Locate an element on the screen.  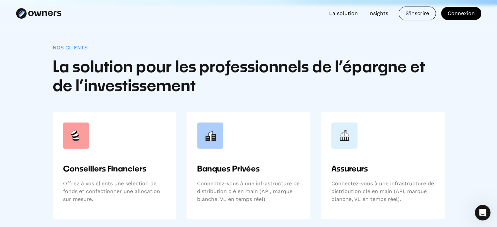
h2: La solution pour les professionnels de l’épargne et de l’investissement is located at coordinates (249, 77).